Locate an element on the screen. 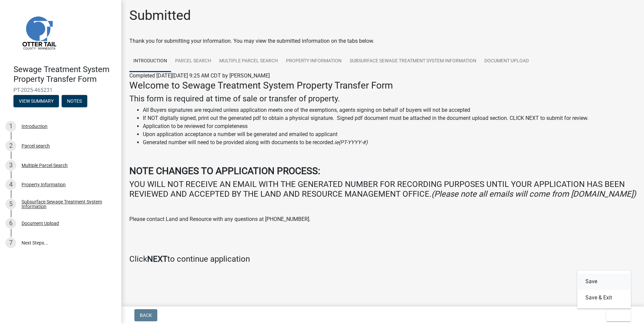  h1: Submitted is located at coordinates (160, 15).